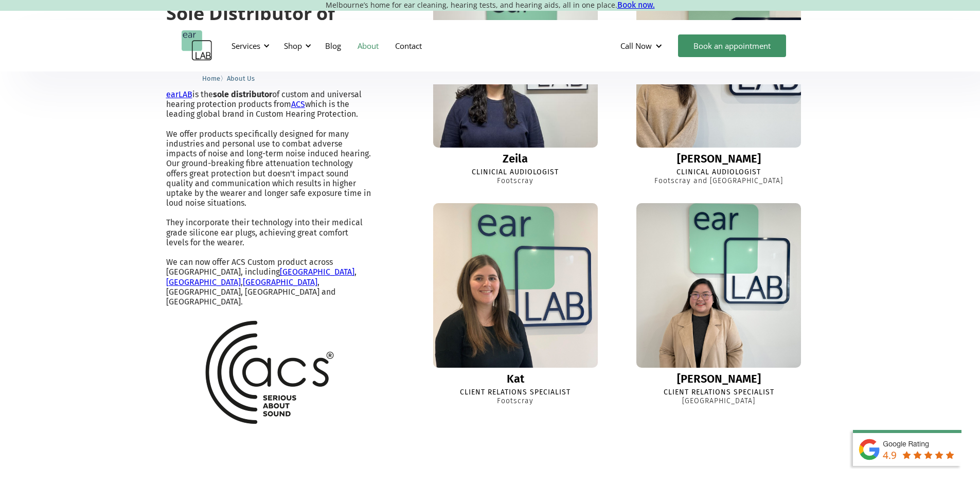 Image resolution: width=980 pixels, height=486 pixels. I want to click on a: Home, so click(211, 78).